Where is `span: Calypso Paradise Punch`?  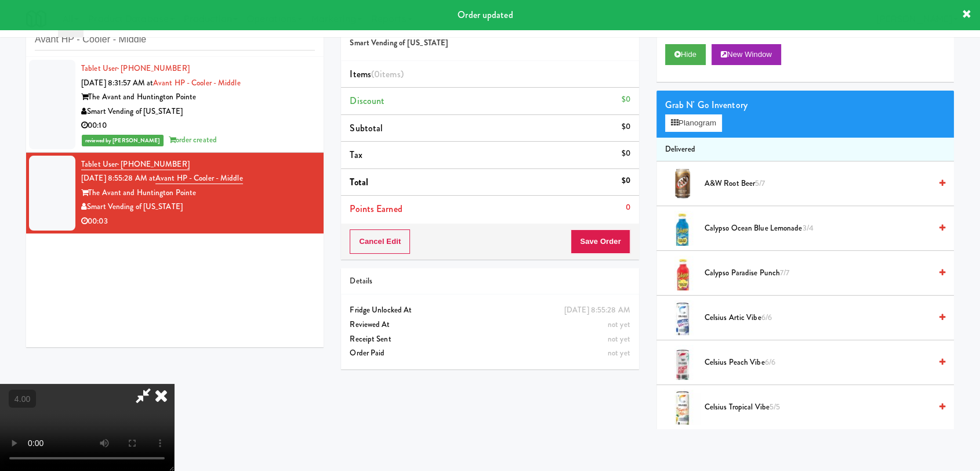 span: Calypso Paradise Punch is located at coordinates (818, 273).